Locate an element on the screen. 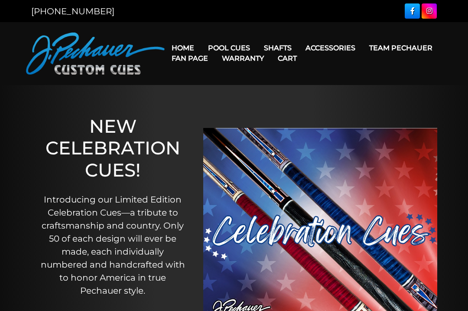 The width and height of the screenshot is (468, 311). a: Warranty is located at coordinates (243, 58).